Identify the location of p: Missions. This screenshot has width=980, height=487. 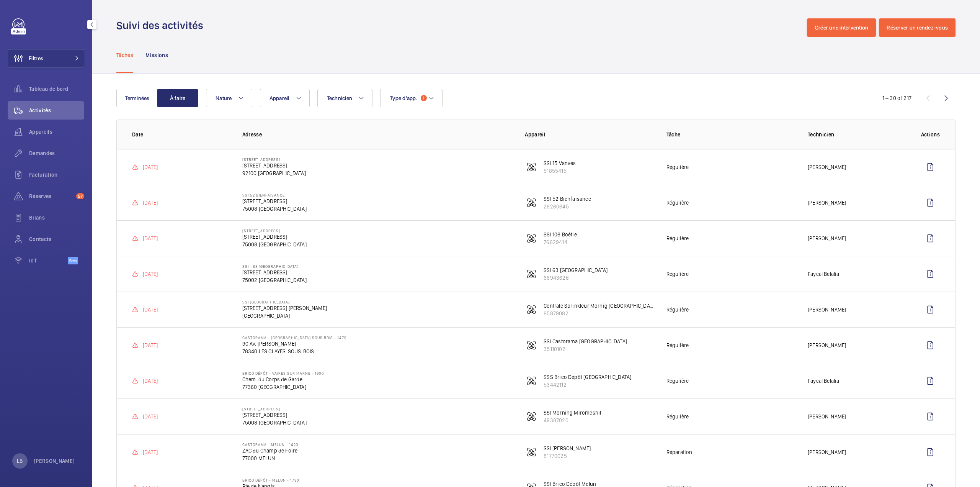
(157, 55).